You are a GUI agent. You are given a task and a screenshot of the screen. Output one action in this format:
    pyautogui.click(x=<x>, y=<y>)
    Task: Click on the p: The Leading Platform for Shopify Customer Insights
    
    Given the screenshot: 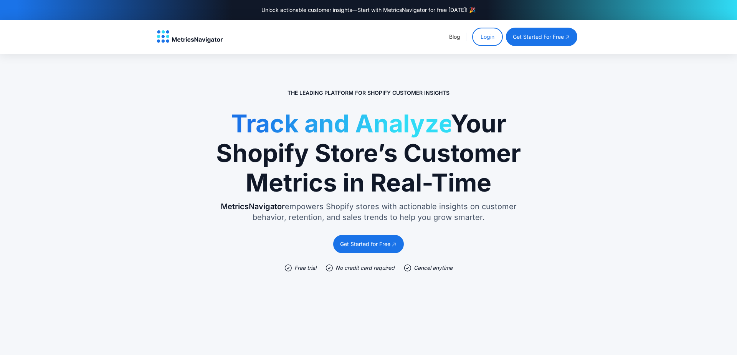 What is the action you would take?
    pyautogui.click(x=368, y=93)
    